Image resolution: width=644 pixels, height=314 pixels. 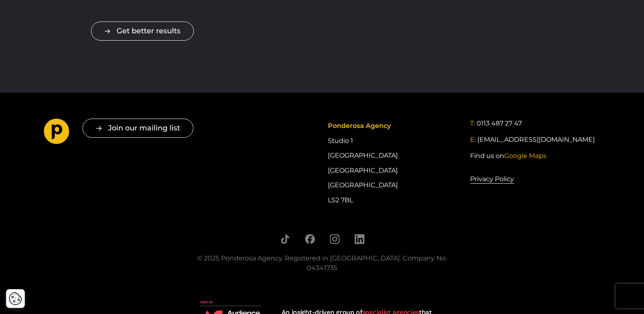 I want to click on a: Follow us on Facebook, so click(x=310, y=239).